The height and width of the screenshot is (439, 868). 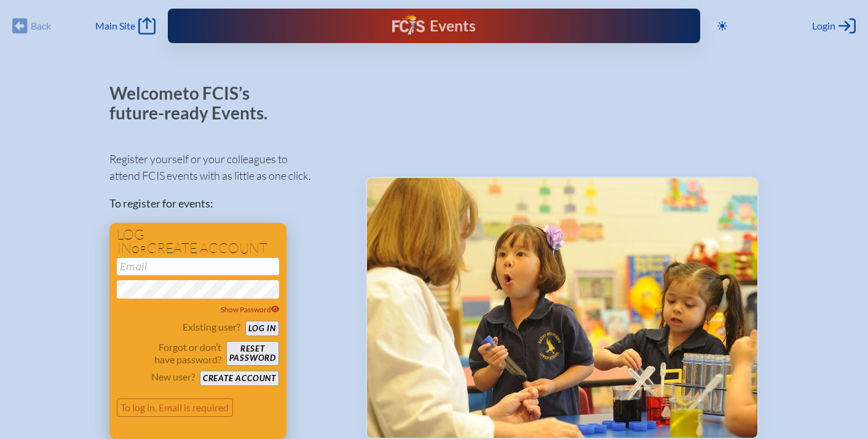 What do you see at coordinates (227, 168) in the screenshot?
I see `p: Register yourself or your colleagues to attend FCIS events with as little as one click.` at bounding box center [227, 168].